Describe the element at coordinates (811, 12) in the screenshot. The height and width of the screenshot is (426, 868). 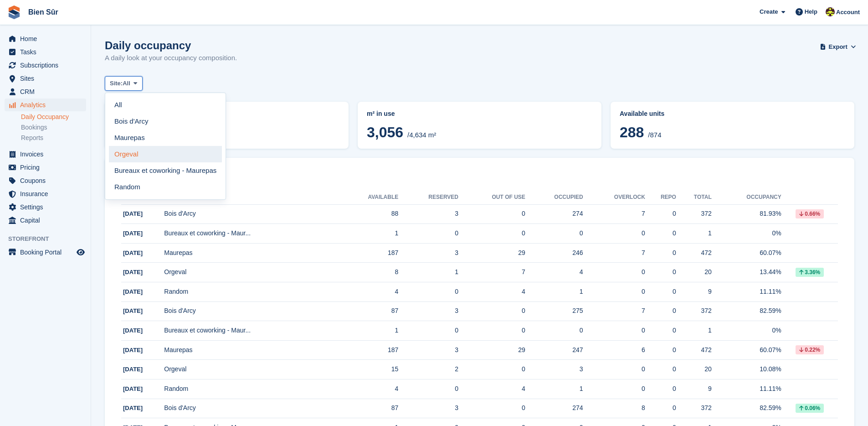
I see `span: Help` at that location.